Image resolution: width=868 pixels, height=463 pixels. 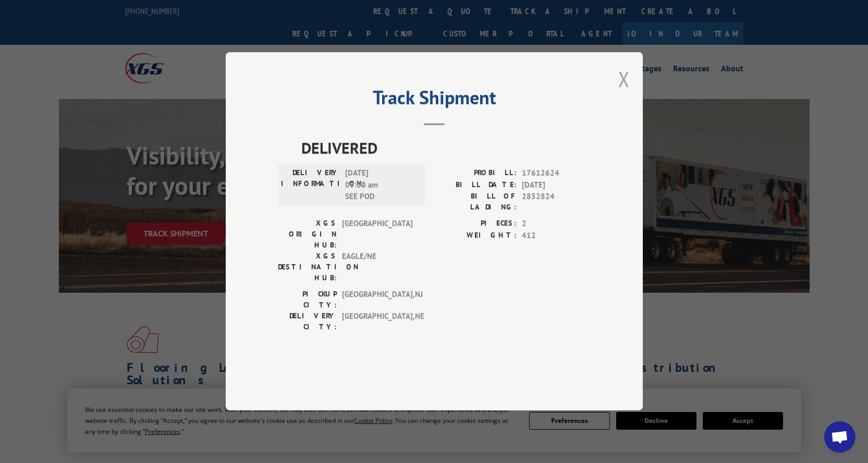 What do you see at coordinates (557, 173) in the screenshot?
I see `span: 17612624` at bounding box center [557, 173].